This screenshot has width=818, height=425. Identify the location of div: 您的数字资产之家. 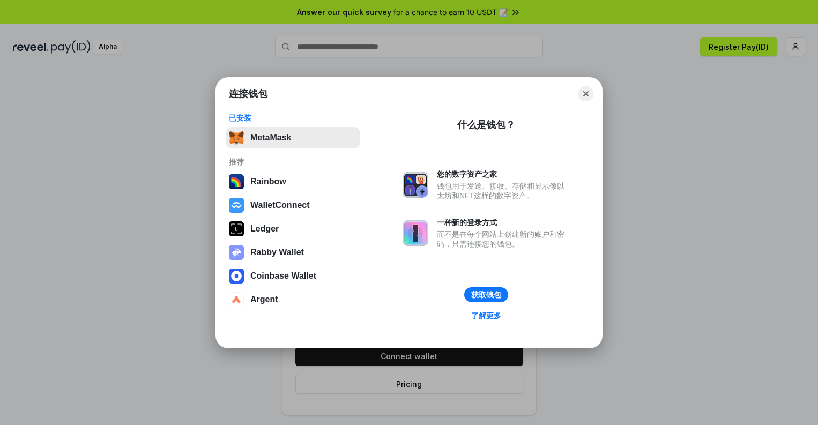
(503, 174).